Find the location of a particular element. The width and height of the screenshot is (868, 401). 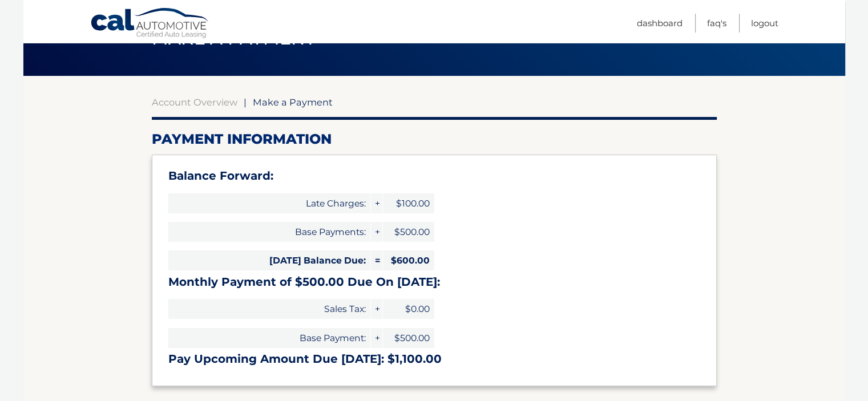

a: Cal Automotive is located at coordinates (150, 24).